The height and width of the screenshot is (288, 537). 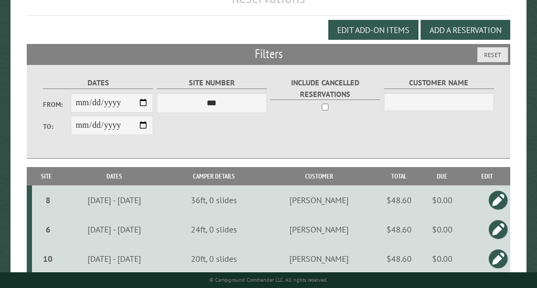 I want to click on td: 36ft, 0 slides, so click(x=213, y=200).